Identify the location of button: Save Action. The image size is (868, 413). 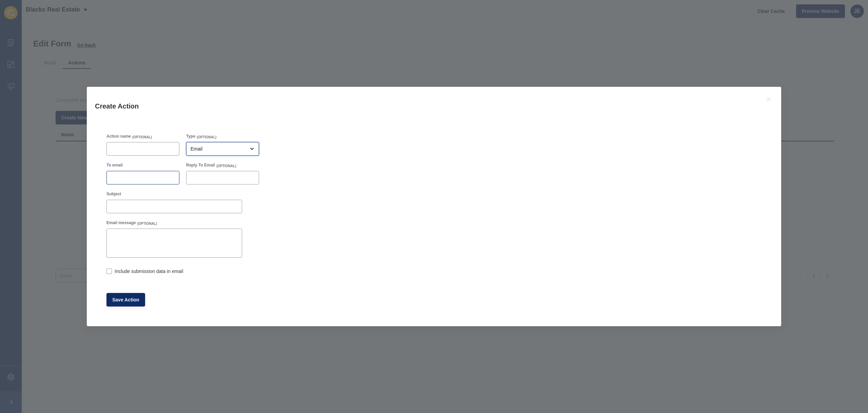
(126, 300).